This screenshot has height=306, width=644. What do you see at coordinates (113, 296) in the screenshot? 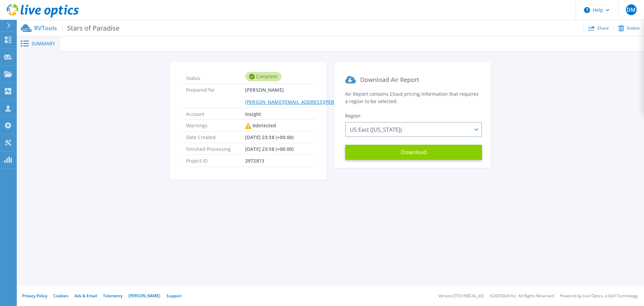
I see `a: Telemetry` at bounding box center [113, 296].